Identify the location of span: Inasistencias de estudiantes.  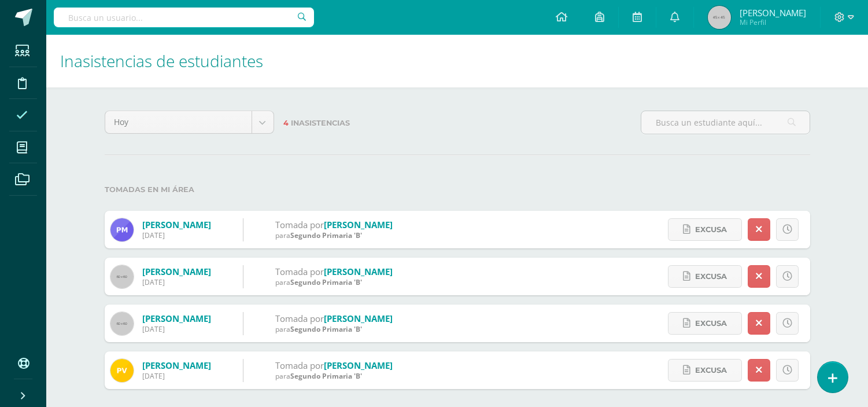
(162, 61).